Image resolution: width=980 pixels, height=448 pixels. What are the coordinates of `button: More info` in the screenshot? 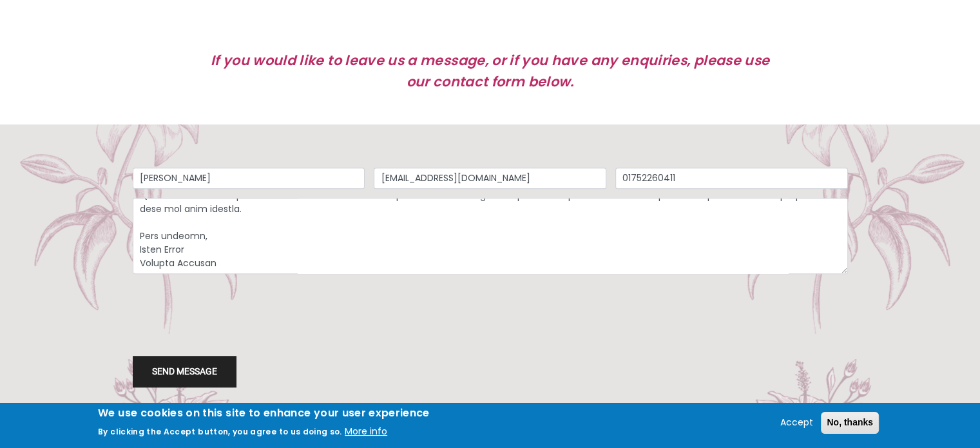 It's located at (366, 432).